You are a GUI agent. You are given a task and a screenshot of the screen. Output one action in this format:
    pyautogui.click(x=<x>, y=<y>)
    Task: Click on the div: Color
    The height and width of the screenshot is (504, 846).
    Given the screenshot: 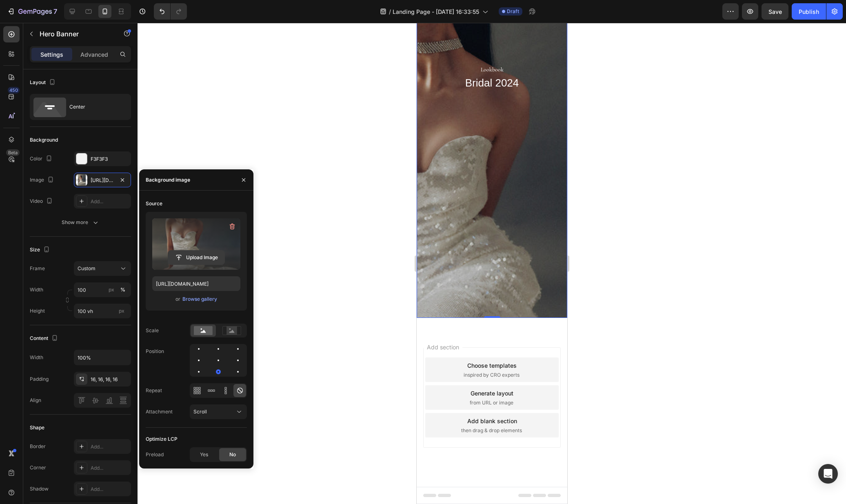 What is the action you would take?
    pyautogui.click(x=42, y=159)
    